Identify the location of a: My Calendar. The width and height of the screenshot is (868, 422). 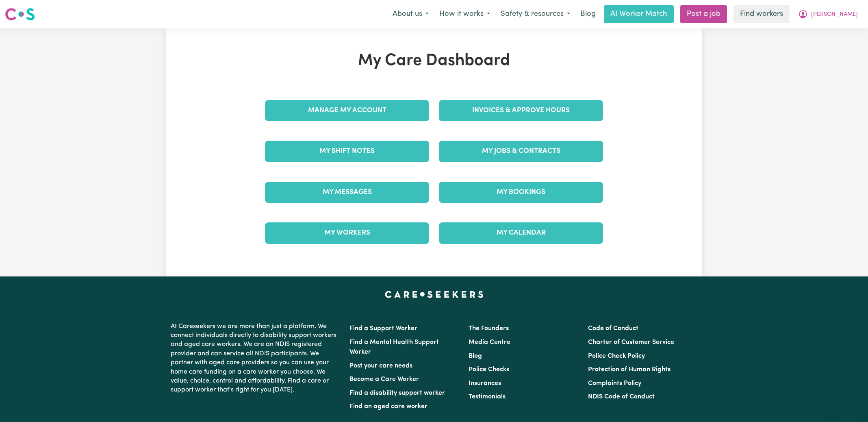
(521, 233).